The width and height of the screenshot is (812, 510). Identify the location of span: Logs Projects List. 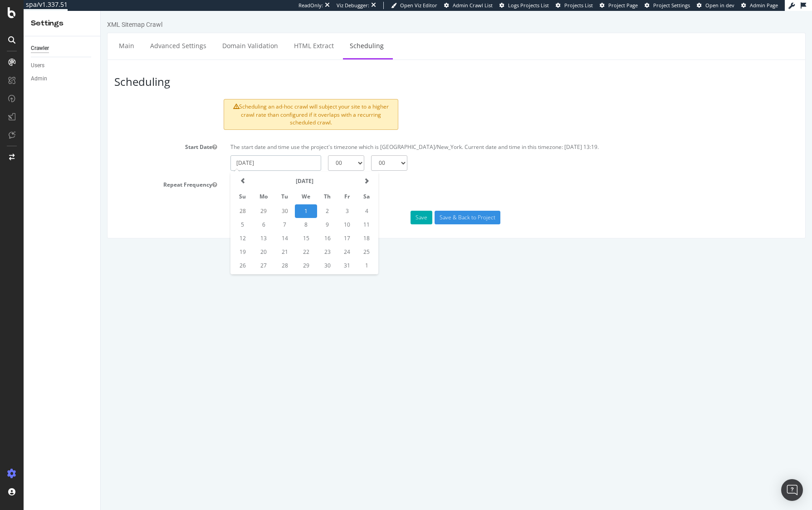
(529, 5).